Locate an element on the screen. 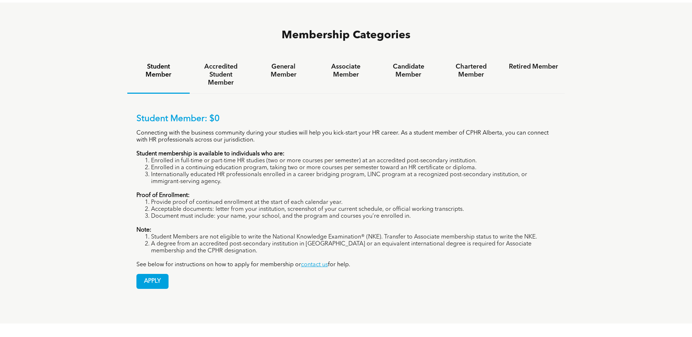 This screenshot has height=337, width=692. p: Connecting with the business community during your studies will help you kick-start your HR caree... is located at coordinates (346, 137).